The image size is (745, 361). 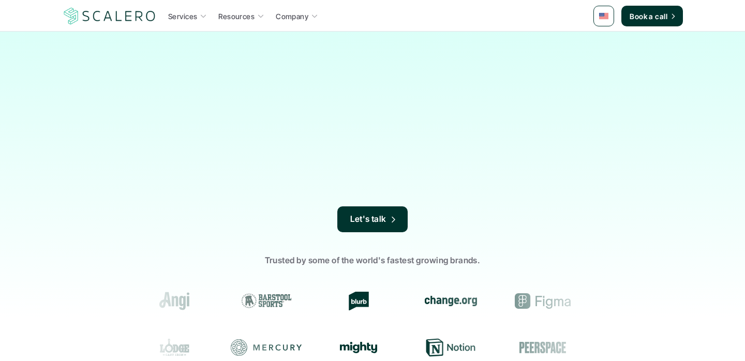 I want to click on p: Let's talk, so click(x=368, y=219).